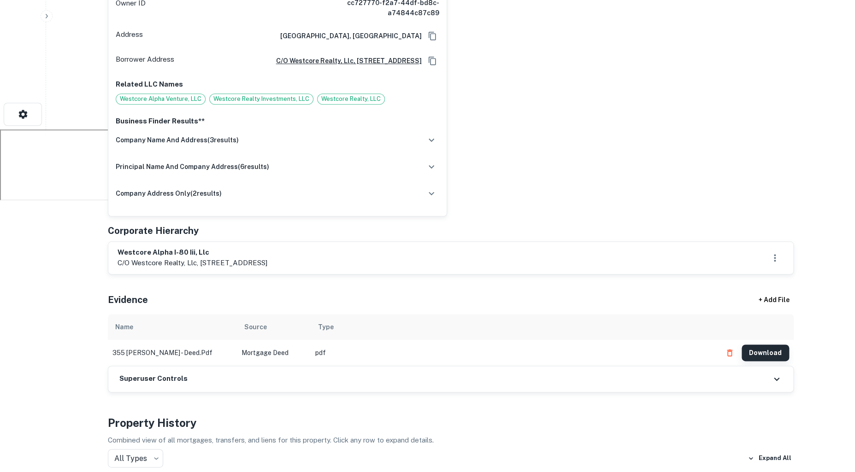  Describe the element at coordinates (351, 99) in the screenshot. I see `span: Westcore Realty, LLC` at that location.